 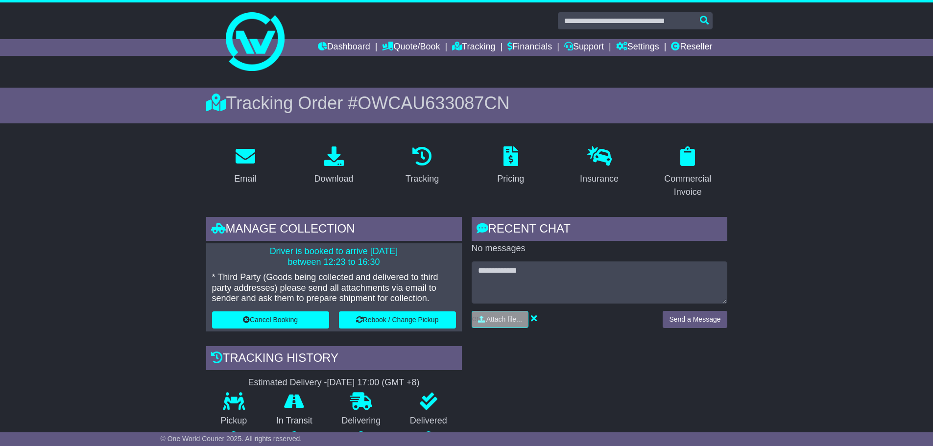 I want to click on div: Download, so click(x=334, y=179).